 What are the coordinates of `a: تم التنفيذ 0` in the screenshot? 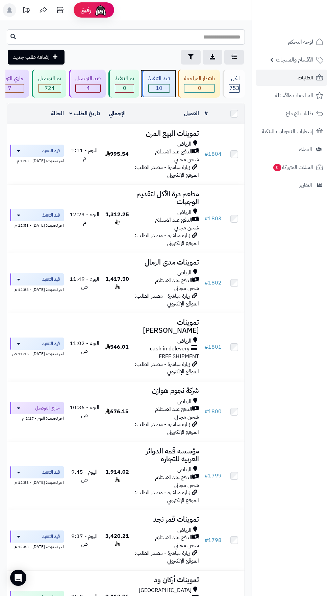 It's located at (124, 83).